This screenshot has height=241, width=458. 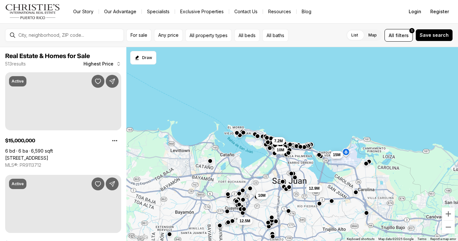 What do you see at coordinates (168, 35) in the screenshot?
I see `span: Any price` at bounding box center [168, 35].